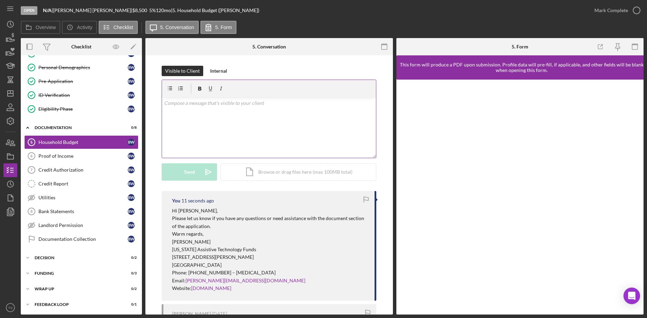  Describe the element at coordinates (176, 201) in the screenshot. I see `div: You` at that location.